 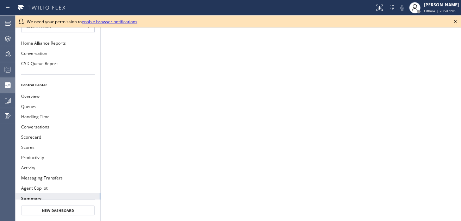 I want to click on button: New Dashboard, so click(x=58, y=210).